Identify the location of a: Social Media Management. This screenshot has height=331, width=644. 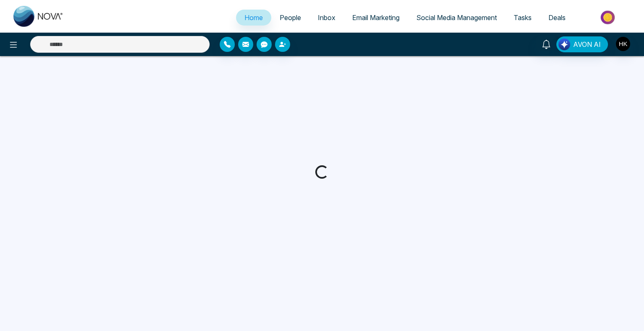
(457, 18).